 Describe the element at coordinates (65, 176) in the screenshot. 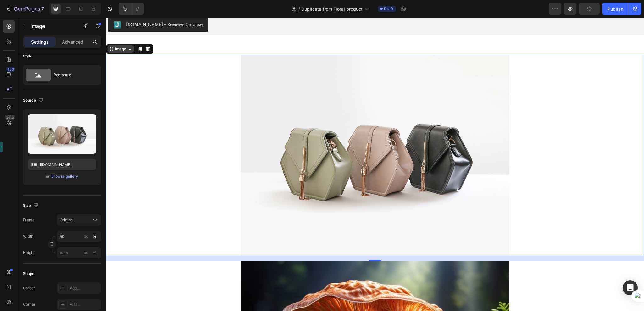

I see `button: Browse gallery` at that location.